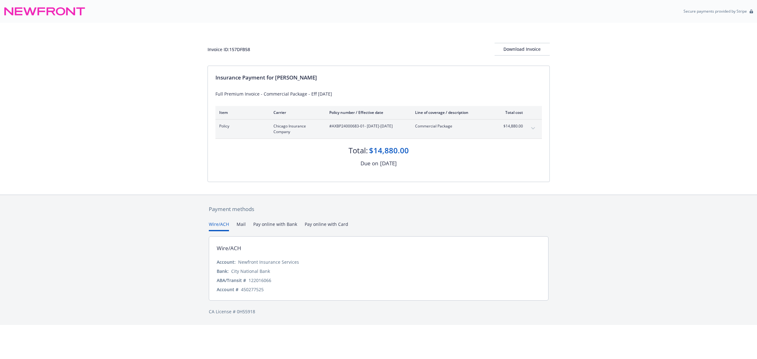 The height and width of the screenshot is (359, 757). What do you see at coordinates (452, 126) in the screenshot?
I see `span: Commercial Package` at bounding box center [452, 126].